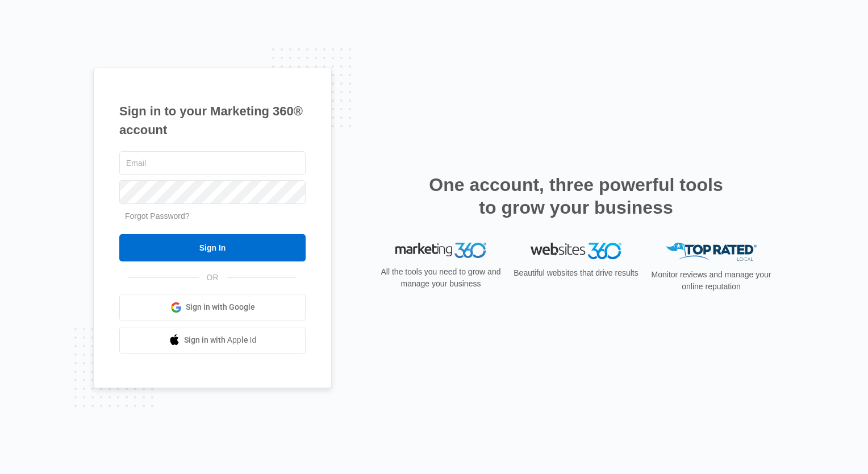 The image size is (868, 474). Describe the element at coordinates (221, 340) in the screenshot. I see `span: Sign in with Apple Id` at that location.